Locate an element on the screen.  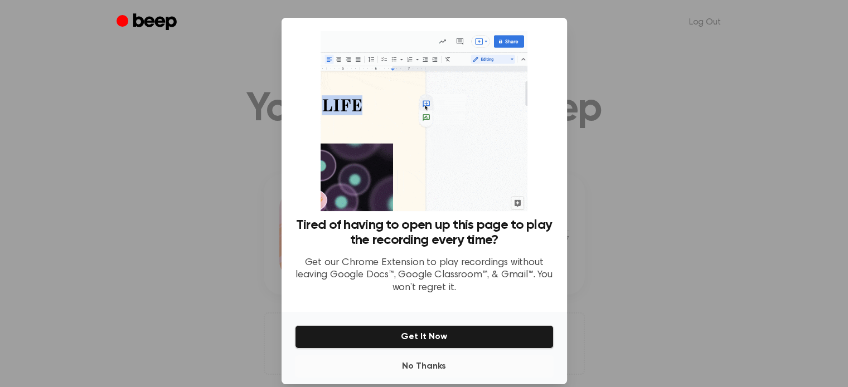
button: No Thanks is located at coordinates (424, 367).